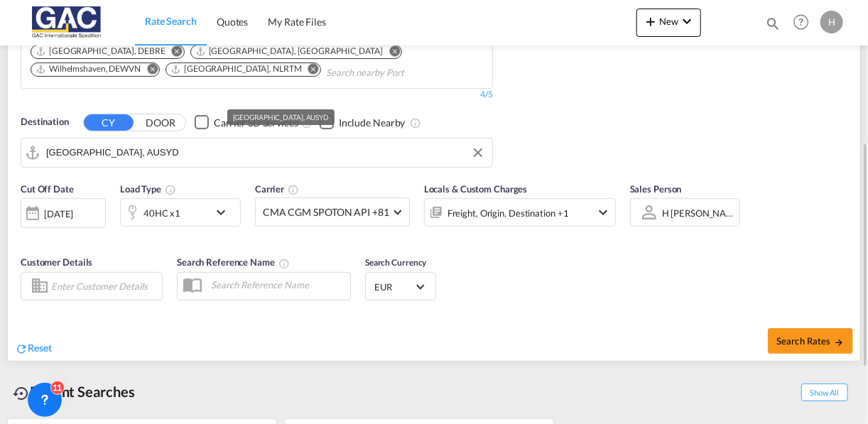 Image resolution: width=868 pixels, height=424 pixels. Describe the element at coordinates (395, 262) in the screenshot. I see `span: Search Currency` at that location.